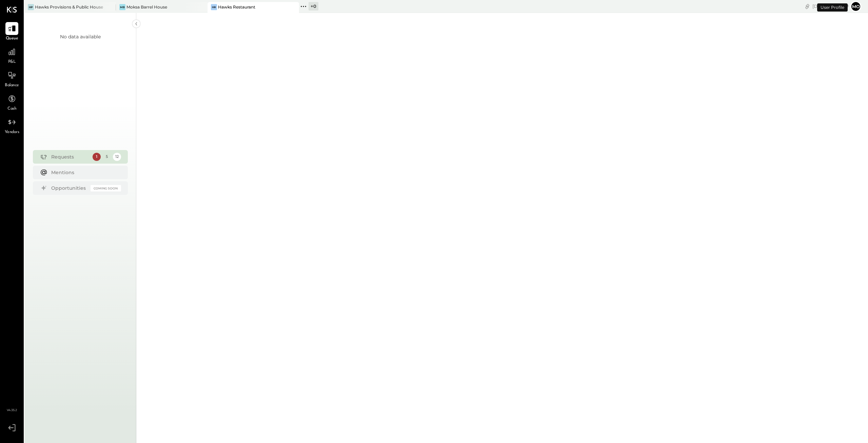  Describe the element at coordinates (147, 7) in the screenshot. I see `div: Moksa Barrel House` at that location.